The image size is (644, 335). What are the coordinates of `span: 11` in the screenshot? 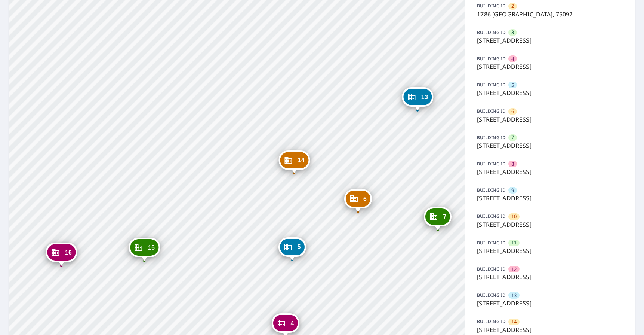 It's located at (514, 242).